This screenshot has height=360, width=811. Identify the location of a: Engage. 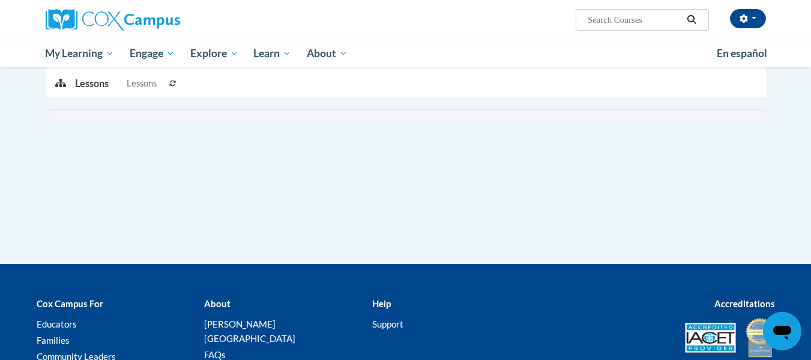
(152, 53).